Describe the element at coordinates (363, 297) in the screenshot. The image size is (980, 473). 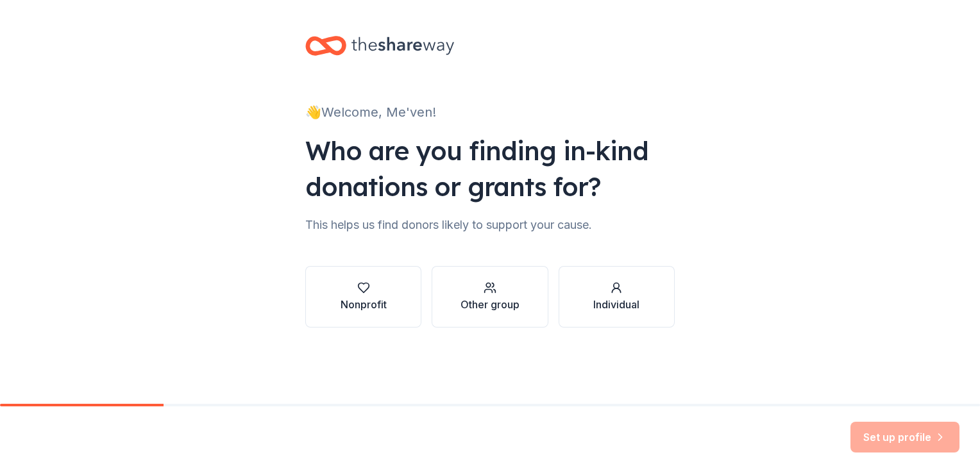
I see `button: Nonprofit` at that location.